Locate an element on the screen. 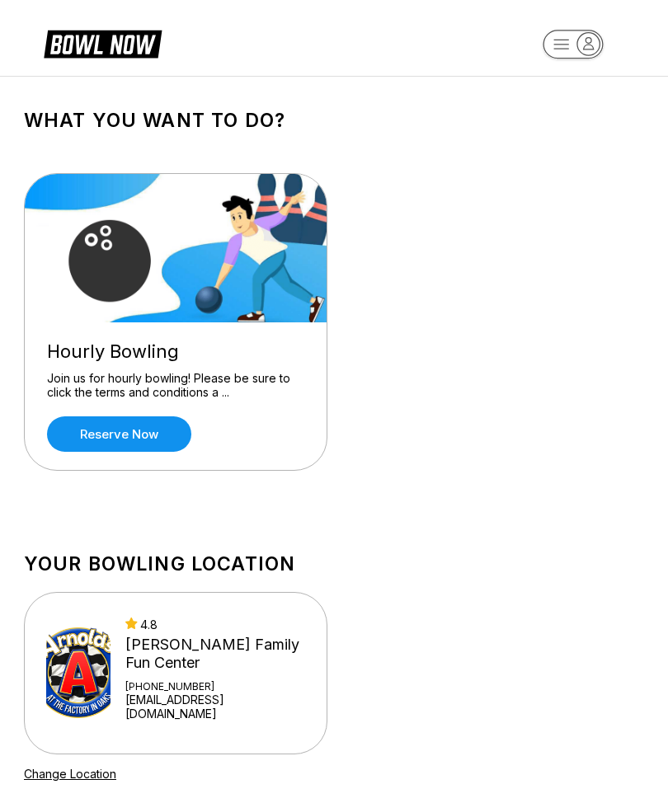  img: Hourly Bowling is located at coordinates (176, 248).